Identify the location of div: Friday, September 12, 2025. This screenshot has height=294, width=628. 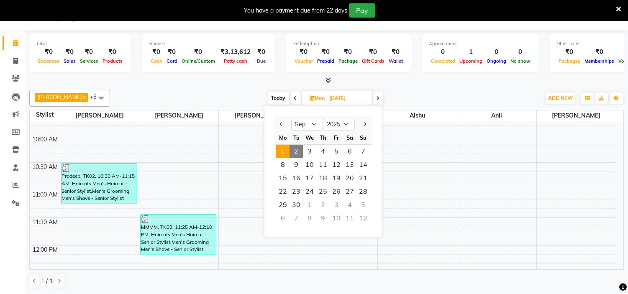
(336, 165).